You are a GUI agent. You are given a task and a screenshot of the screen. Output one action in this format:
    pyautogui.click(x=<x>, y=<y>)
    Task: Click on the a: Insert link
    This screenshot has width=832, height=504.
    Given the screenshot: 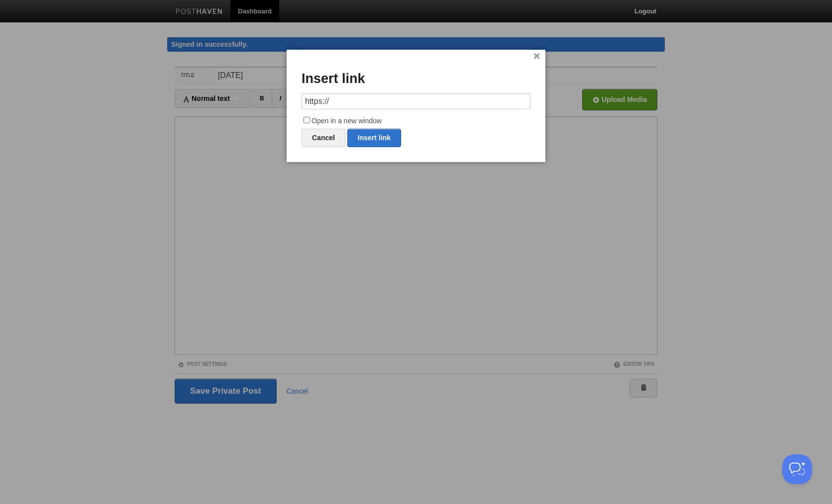 What is the action you would take?
    pyautogui.click(x=374, y=138)
    